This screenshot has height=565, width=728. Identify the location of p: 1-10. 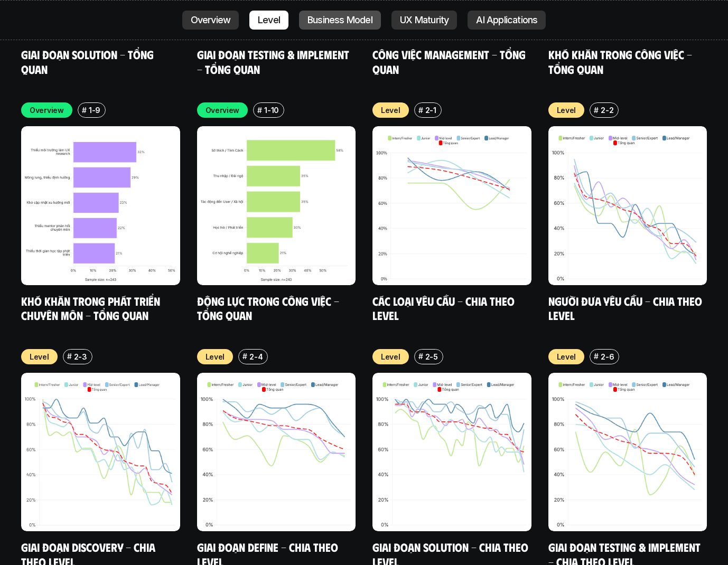
(271, 110).